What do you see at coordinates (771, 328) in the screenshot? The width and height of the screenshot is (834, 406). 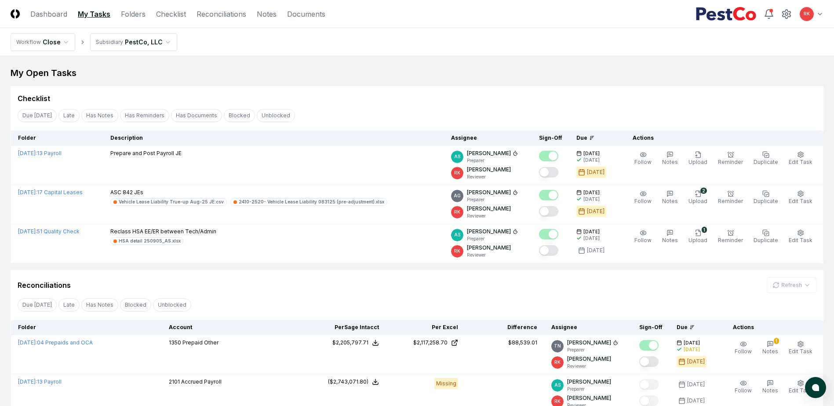 I see `div: Actions` at bounding box center [771, 328].